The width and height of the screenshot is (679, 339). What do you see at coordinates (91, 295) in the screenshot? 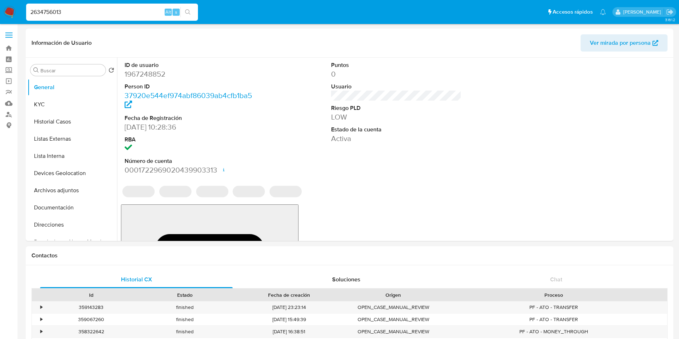
I see `div: Id` at bounding box center [91, 295].